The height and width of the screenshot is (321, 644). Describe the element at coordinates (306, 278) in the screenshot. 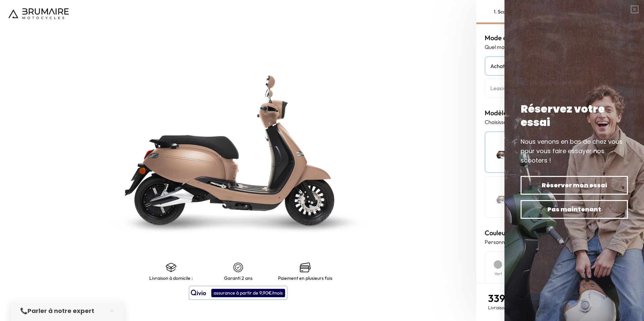

I see `p: Paiement en plusieurs fois` at that location.